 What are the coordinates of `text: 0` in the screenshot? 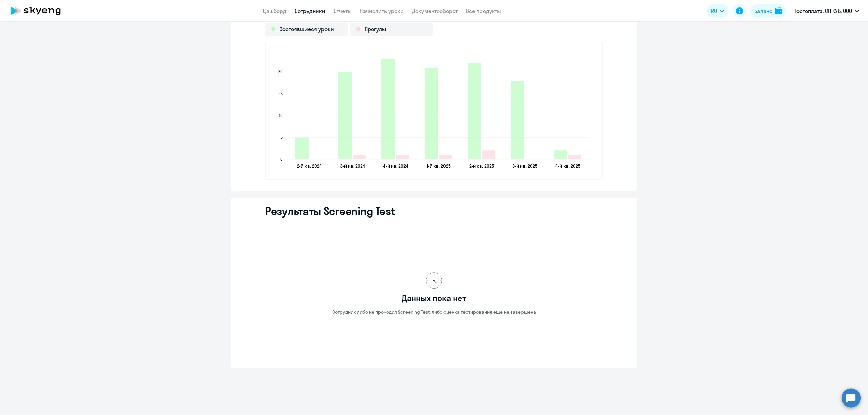 It's located at (281, 159).